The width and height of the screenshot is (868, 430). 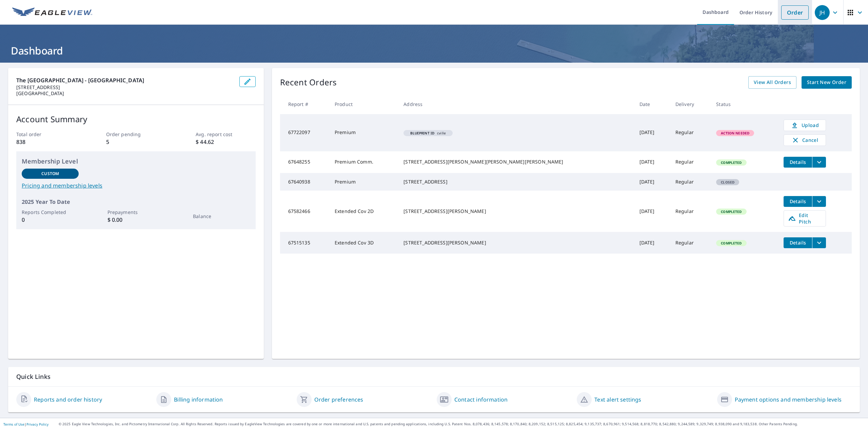 I want to click on p: $ 44.62, so click(x=226, y=142).